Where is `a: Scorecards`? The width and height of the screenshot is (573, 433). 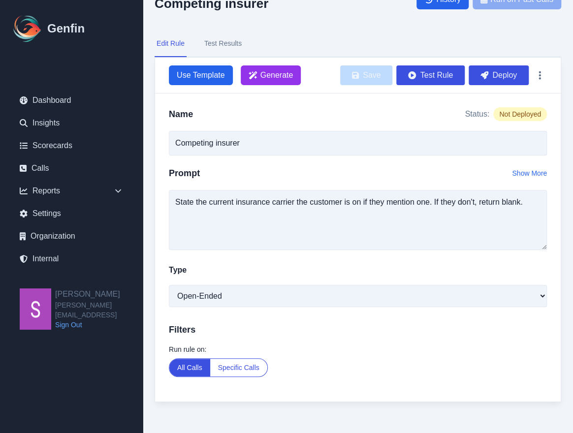 a: Scorecards is located at coordinates (71, 146).